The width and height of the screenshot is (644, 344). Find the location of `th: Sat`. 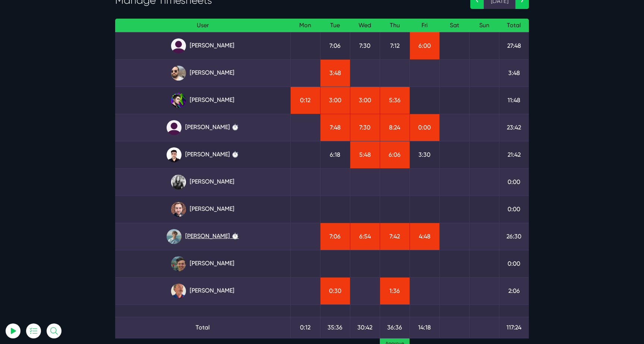

th: Sat is located at coordinates (454, 25).